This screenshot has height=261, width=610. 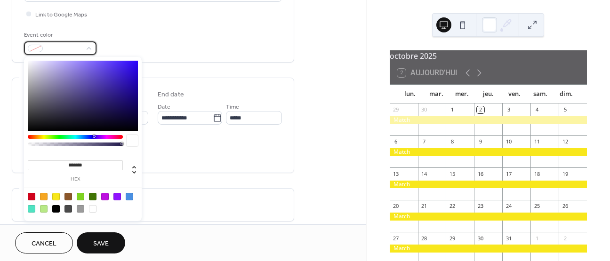 I want to click on div: 5, so click(x=564, y=110).